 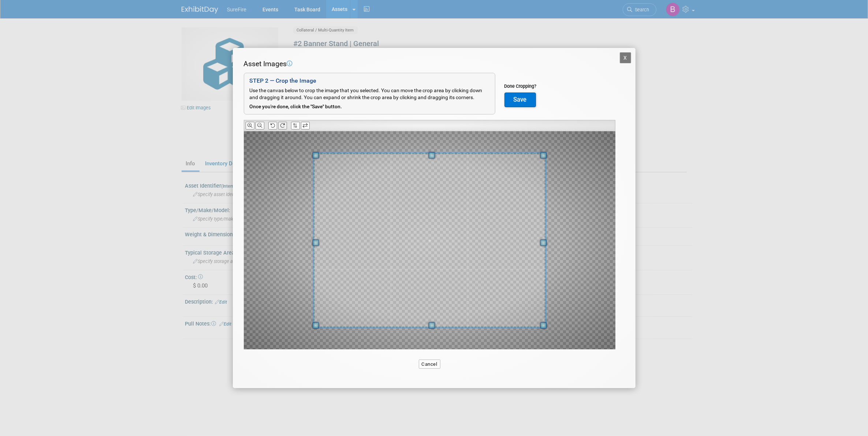 I want to click on button: Zoom In, so click(x=250, y=125).